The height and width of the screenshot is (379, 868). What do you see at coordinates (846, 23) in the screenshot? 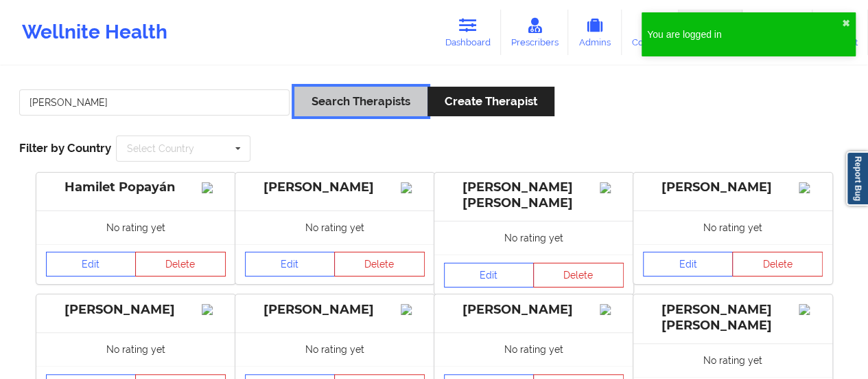
I see `button: close` at bounding box center [846, 23].